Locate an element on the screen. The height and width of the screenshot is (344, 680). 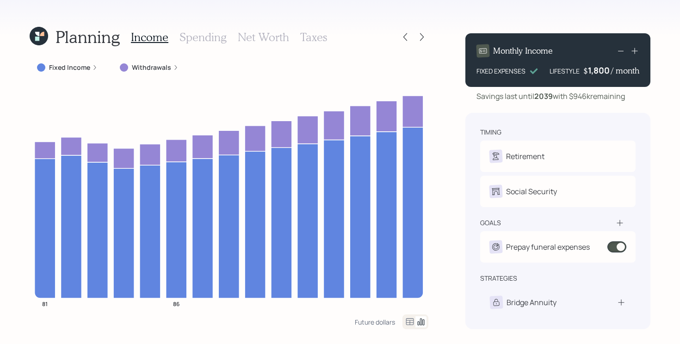
tspan: 81 is located at coordinates (45, 304).